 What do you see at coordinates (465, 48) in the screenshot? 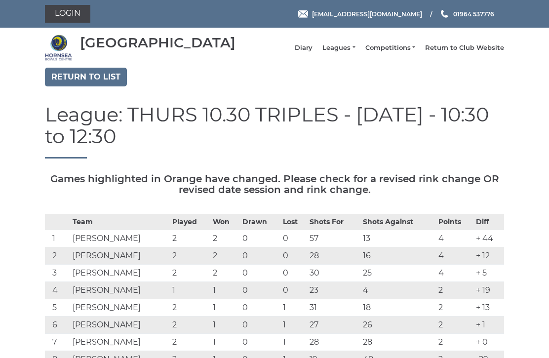
I see `a: Return to Club Website` at bounding box center [465, 48].